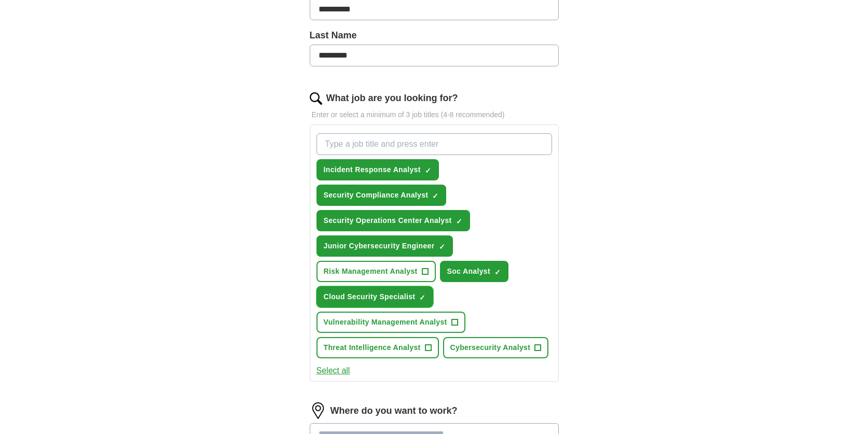  What do you see at coordinates (377, 170) in the screenshot?
I see `button: Incident Response Analyst✓` at bounding box center [377, 170].